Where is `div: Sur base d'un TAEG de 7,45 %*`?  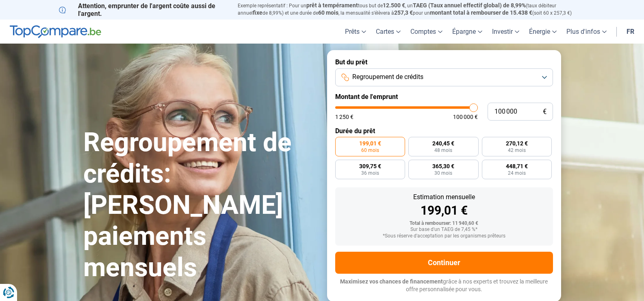 div: Sur base d'un TAEG de 7,45 %* is located at coordinates (444, 229).